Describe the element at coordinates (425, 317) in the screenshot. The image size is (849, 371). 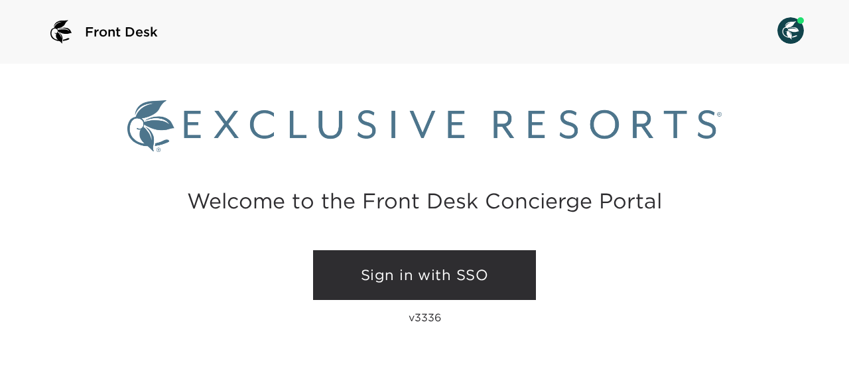
I see `p: v3336` at that location.